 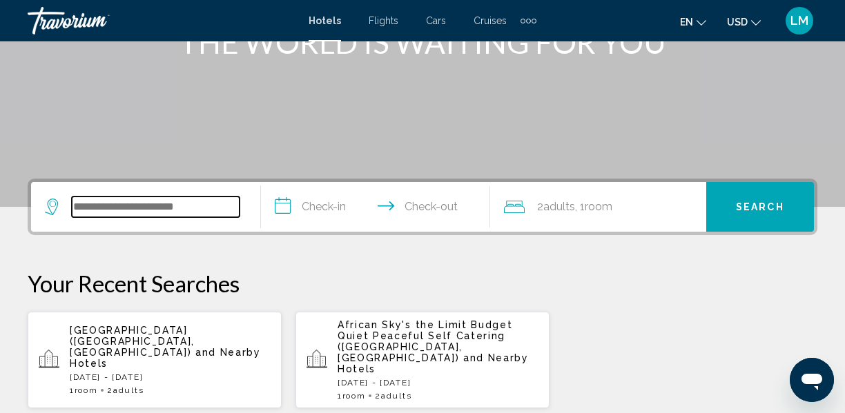 What do you see at coordinates (799, 21) in the screenshot?
I see `span: LM` at bounding box center [799, 21].